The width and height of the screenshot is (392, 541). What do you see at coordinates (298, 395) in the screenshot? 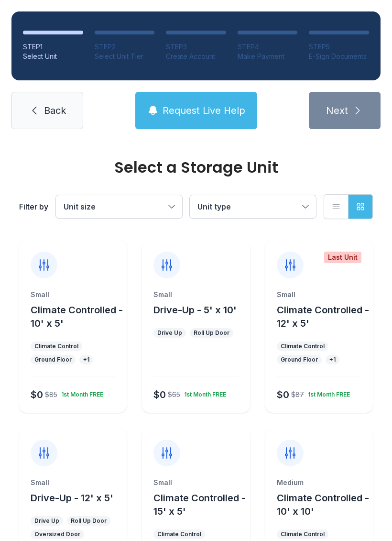
I see `div: $87` at bounding box center [298, 395].